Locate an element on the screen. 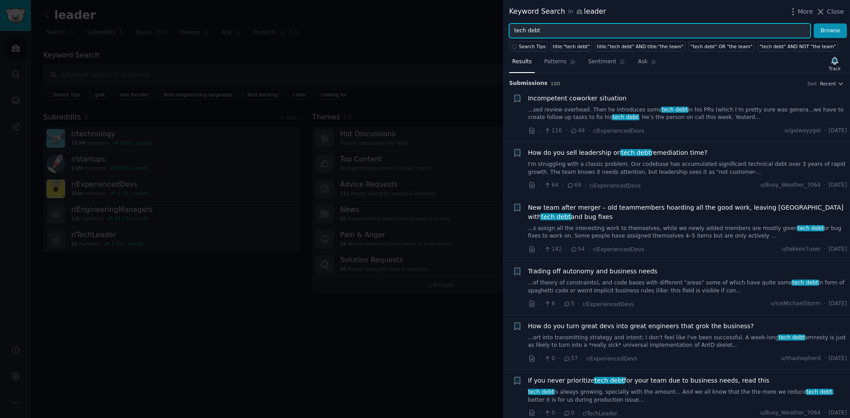 This screenshot has width=850, height=418. span: 69 is located at coordinates (574, 185).